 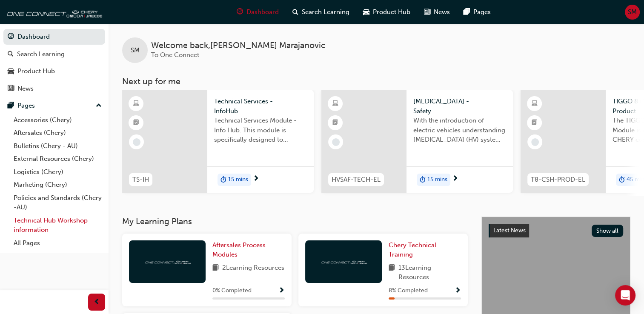 I want to click on div: Open Intercom Messenger, so click(x=625, y=295).